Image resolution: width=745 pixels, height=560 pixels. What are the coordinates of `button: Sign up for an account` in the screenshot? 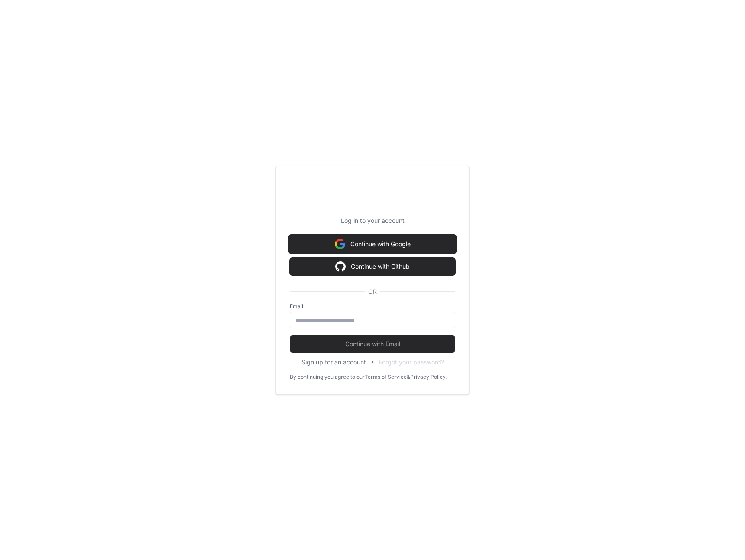 It's located at (334, 362).